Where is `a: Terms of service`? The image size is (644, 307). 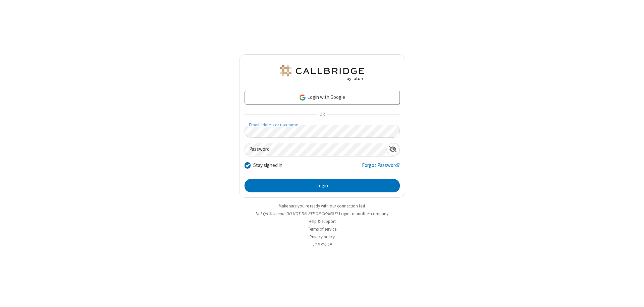
a: Terms of service is located at coordinates (322, 229).